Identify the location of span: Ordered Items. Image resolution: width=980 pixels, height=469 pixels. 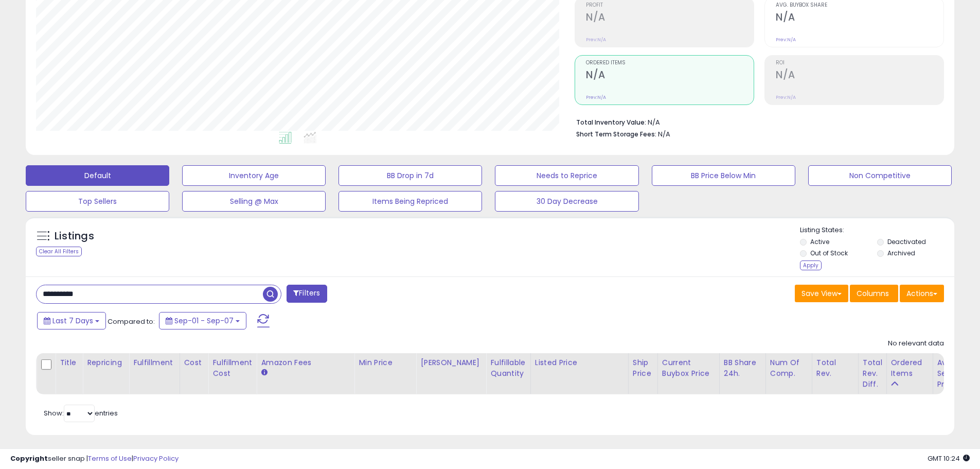
(670, 63).